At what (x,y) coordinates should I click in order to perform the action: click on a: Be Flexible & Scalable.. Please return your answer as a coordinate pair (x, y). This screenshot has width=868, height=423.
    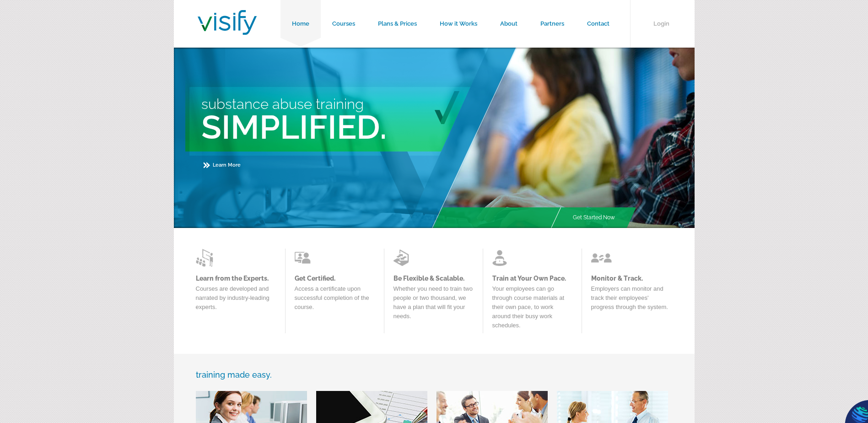
    Looking at the image, I should click on (433, 279).